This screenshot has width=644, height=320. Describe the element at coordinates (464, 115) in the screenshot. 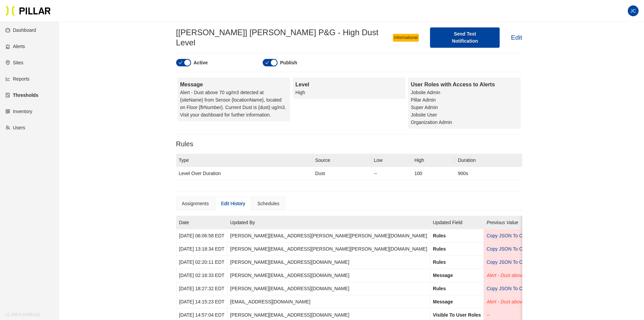

I see `li: Jobsite User` at that location.